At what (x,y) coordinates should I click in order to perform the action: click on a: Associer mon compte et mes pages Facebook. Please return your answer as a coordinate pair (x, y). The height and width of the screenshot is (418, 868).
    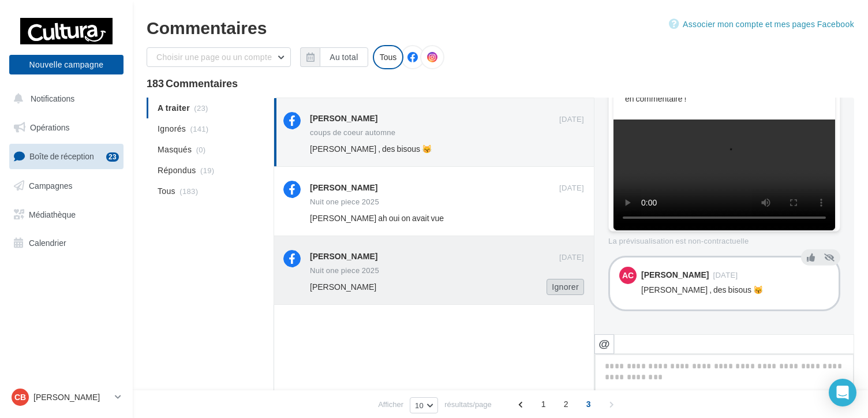
    Looking at the image, I should click on (761, 24).